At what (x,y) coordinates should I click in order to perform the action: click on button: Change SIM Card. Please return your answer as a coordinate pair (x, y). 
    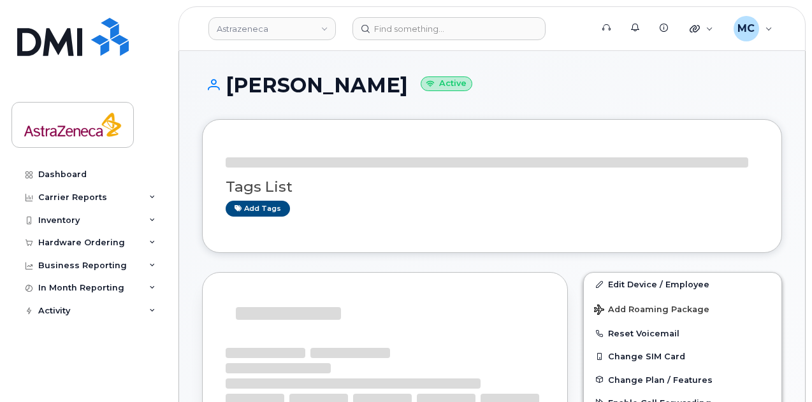
    Looking at the image, I should click on (683, 356).